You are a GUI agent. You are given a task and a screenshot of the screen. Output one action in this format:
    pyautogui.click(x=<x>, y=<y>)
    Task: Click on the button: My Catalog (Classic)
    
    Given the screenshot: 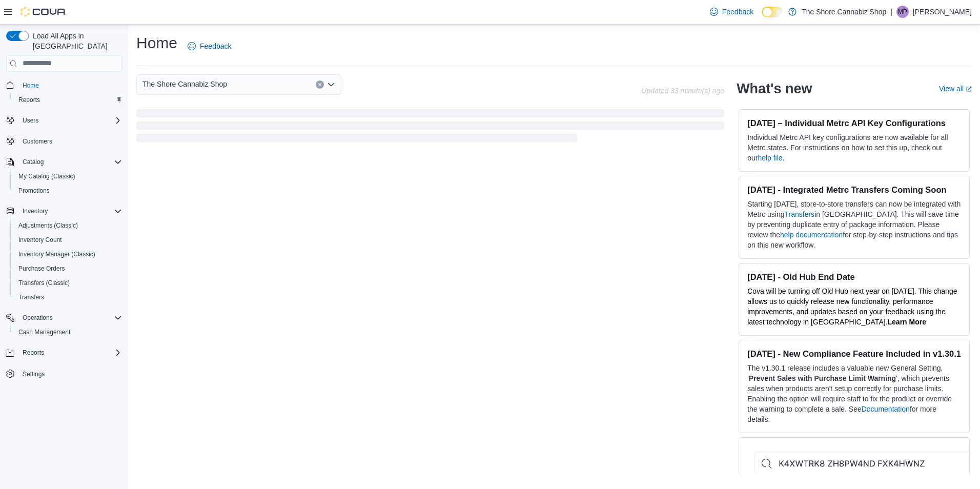 What is the action you would take?
    pyautogui.click(x=68, y=176)
    